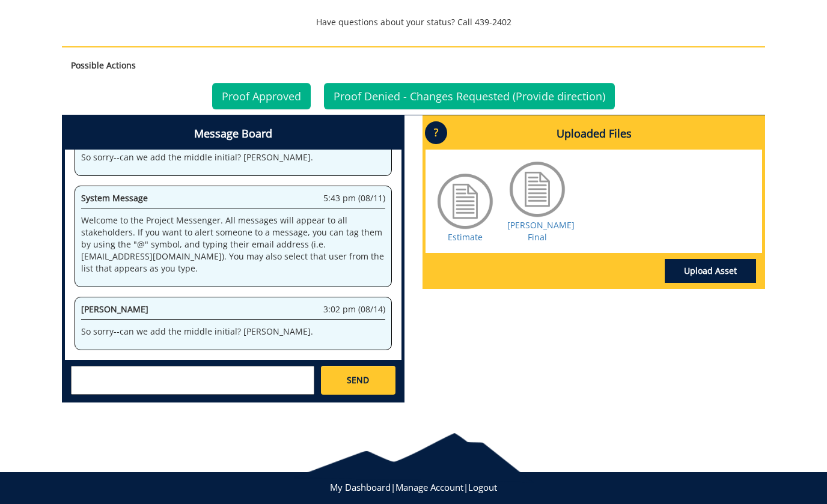  What do you see at coordinates (358, 381) in the screenshot?
I see `a: SEND` at bounding box center [358, 381].